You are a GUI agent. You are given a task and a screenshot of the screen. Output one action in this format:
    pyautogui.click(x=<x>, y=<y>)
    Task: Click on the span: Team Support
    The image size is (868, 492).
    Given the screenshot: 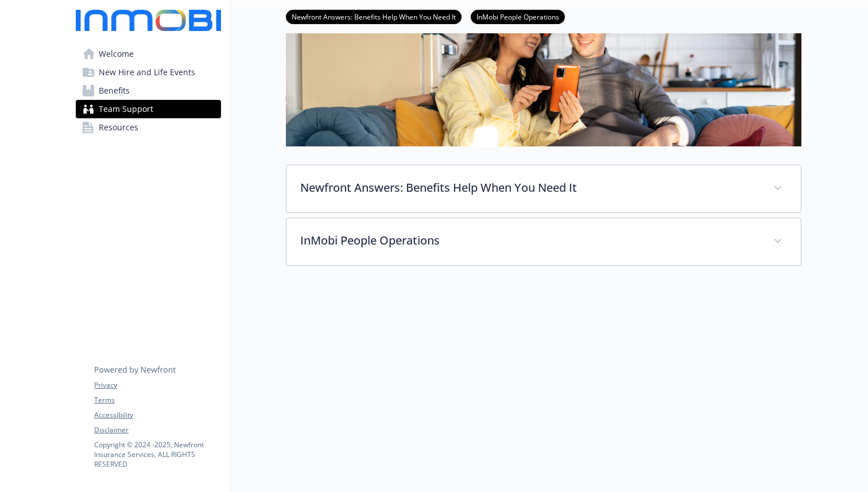 What is the action you would take?
    pyautogui.click(x=126, y=109)
    